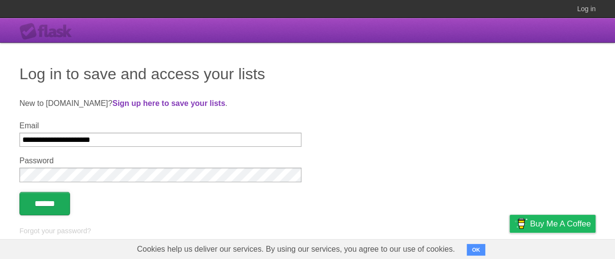 This screenshot has width=615, height=259. I want to click on div: Flask, so click(49, 32).